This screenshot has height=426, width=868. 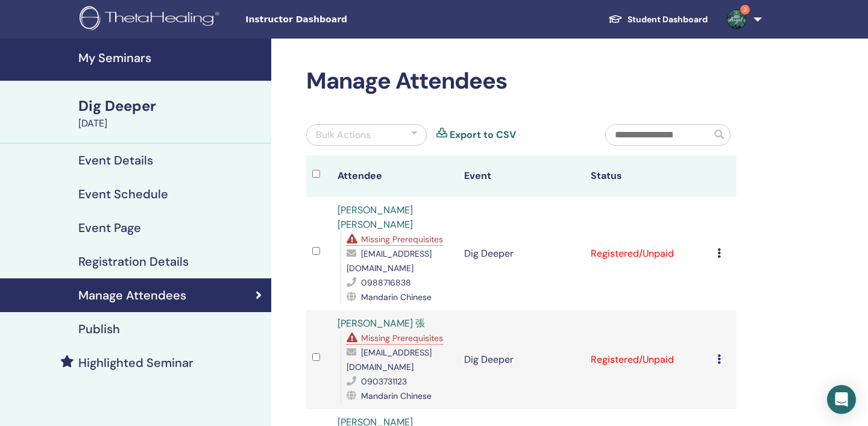 I want to click on span: Instructor Dashboard, so click(x=336, y=19).